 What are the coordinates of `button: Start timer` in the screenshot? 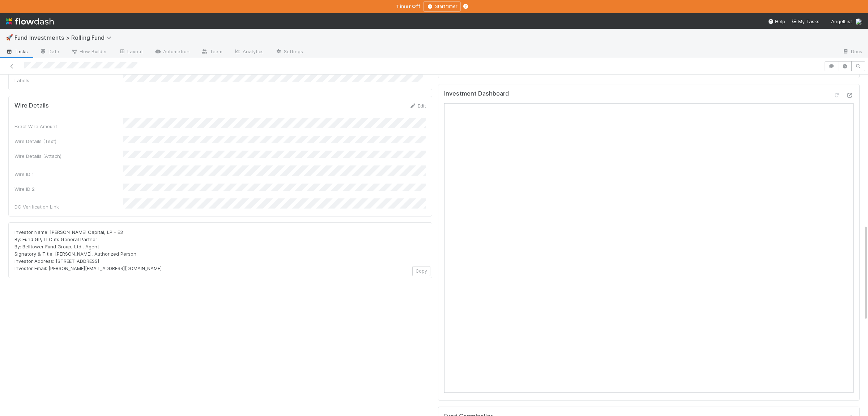 It's located at (442, 7).